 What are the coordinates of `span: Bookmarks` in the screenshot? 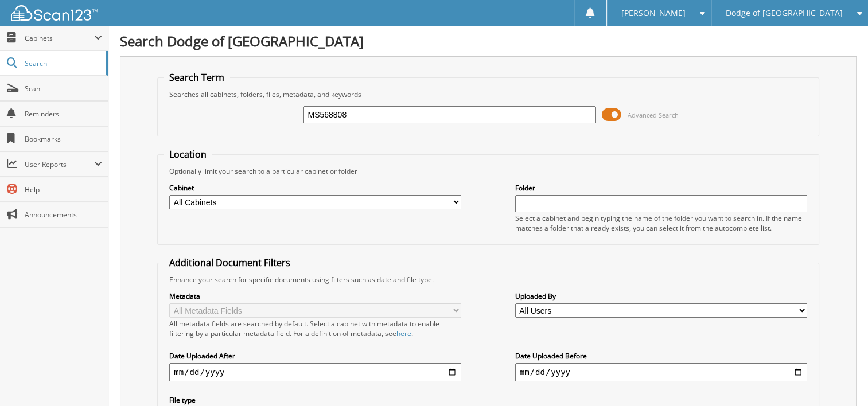 It's located at (63, 139).